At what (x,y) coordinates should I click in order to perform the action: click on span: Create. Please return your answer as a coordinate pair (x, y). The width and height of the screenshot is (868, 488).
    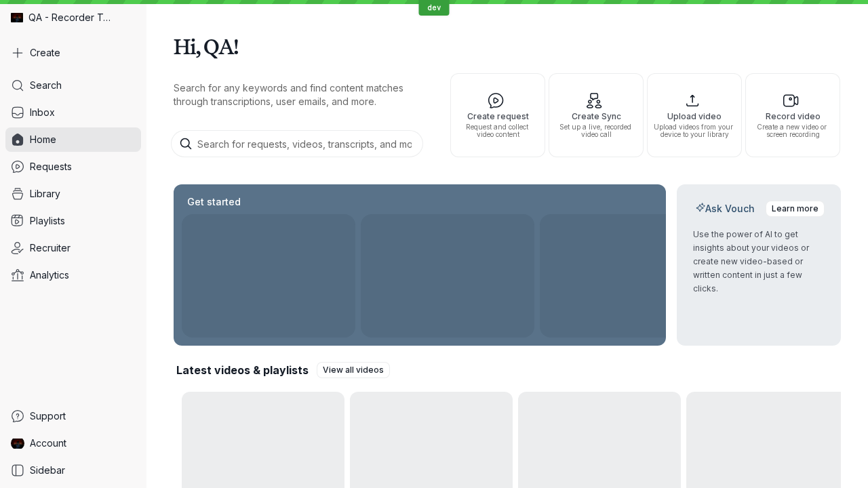
    Looking at the image, I should click on (44, 53).